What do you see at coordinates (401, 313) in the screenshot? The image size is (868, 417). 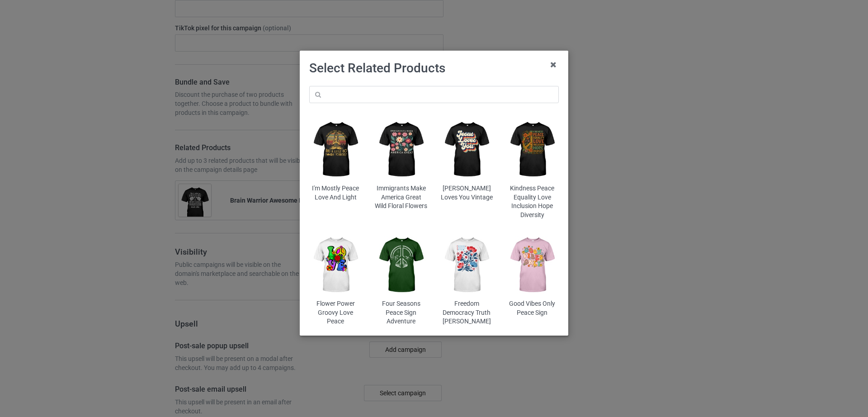 I see `div: Four Seasons Peace Sign Adventure` at bounding box center [401, 313].